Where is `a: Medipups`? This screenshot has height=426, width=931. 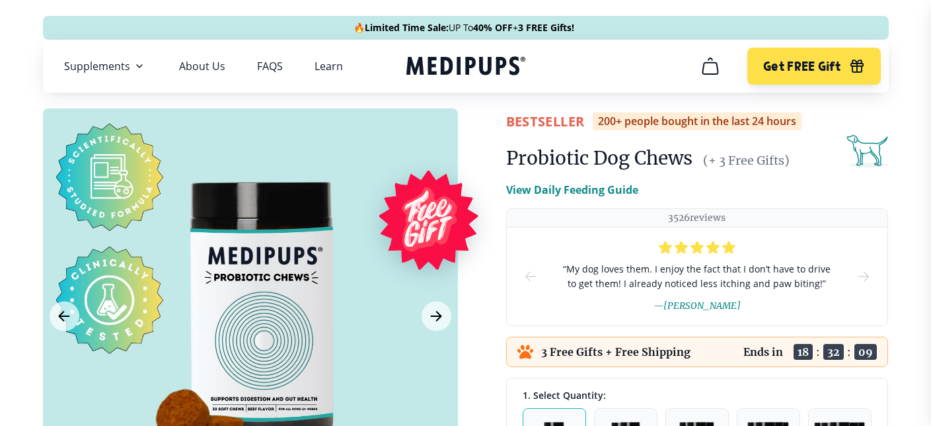
a: Medipups is located at coordinates (466, 67).